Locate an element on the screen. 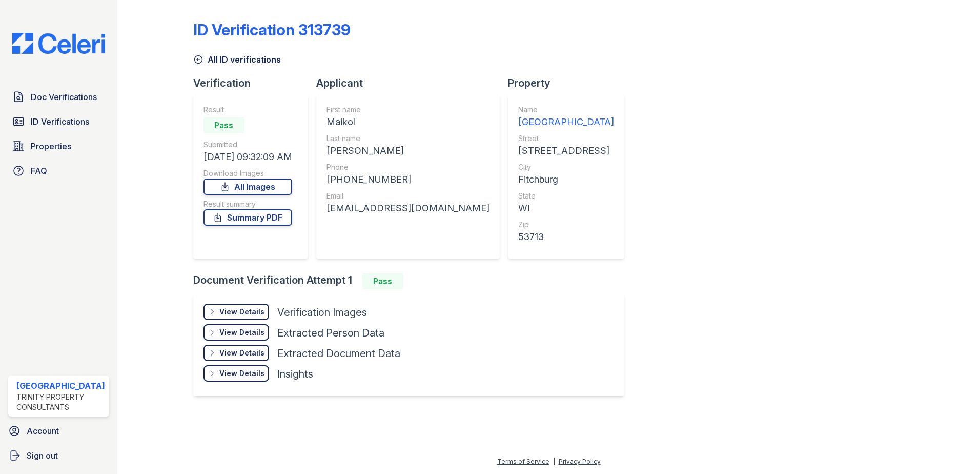 The width and height of the screenshot is (980, 474). div: Property is located at coordinates (570, 83).